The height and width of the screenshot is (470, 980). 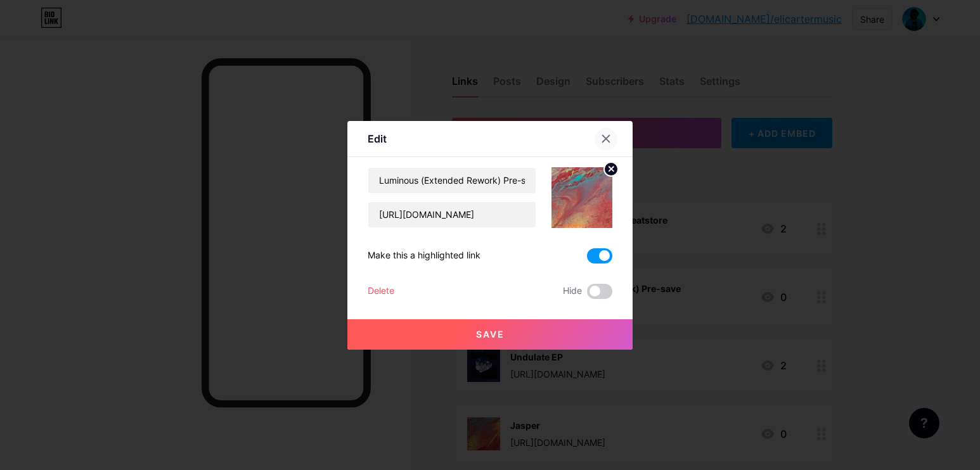 I want to click on input: Title, so click(x=452, y=181).